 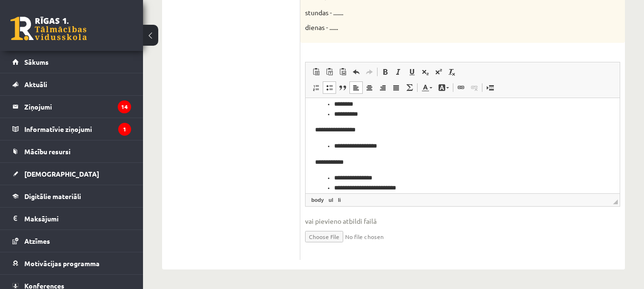 What do you see at coordinates (410, 87) in the screenshot?
I see `a: Математика` at bounding box center [410, 87].